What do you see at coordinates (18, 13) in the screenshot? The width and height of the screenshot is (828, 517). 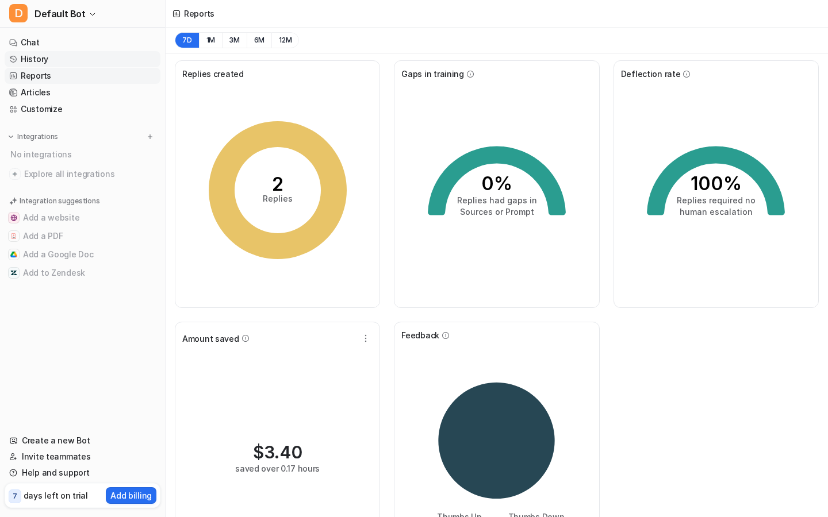 I see `span: D` at bounding box center [18, 13].